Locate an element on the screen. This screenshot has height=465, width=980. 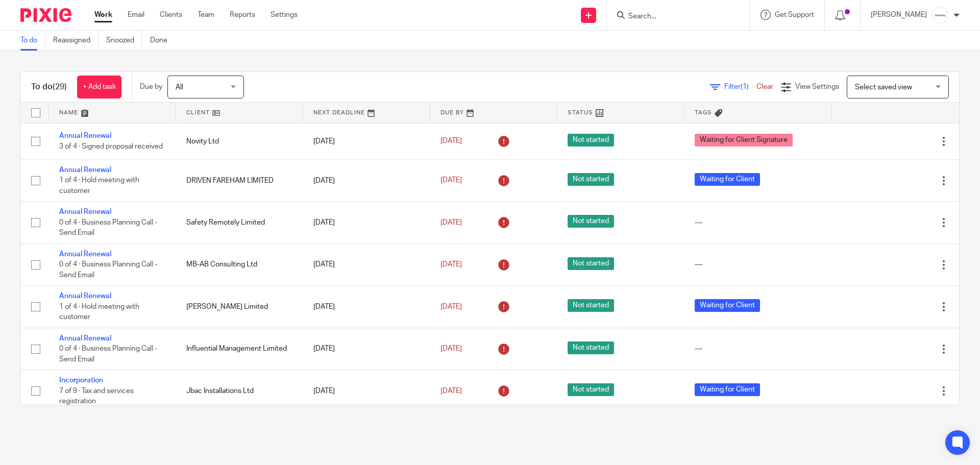
a: Reports is located at coordinates (242, 15).